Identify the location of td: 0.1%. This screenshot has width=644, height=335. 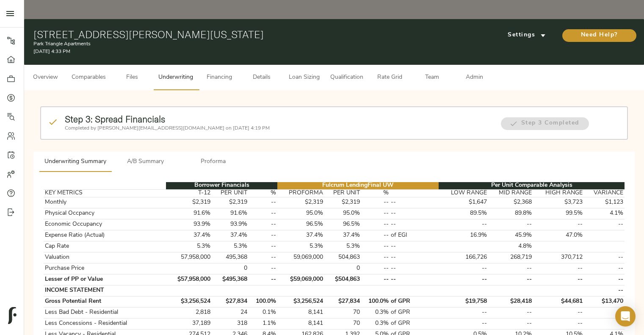
(263, 313).